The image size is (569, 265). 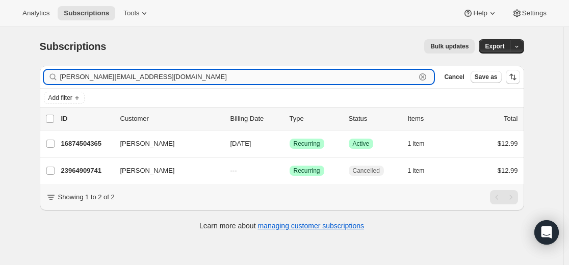 What do you see at coordinates (534, 13) in the screenshot?
I see `span: Settings` at bounding box center [534, 13].